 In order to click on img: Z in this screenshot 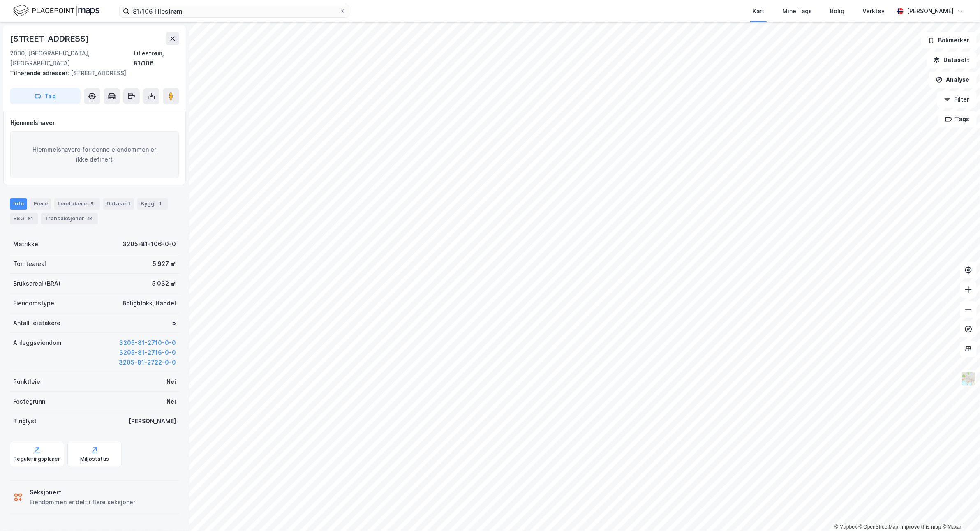, I will do `click(968, 378)`.